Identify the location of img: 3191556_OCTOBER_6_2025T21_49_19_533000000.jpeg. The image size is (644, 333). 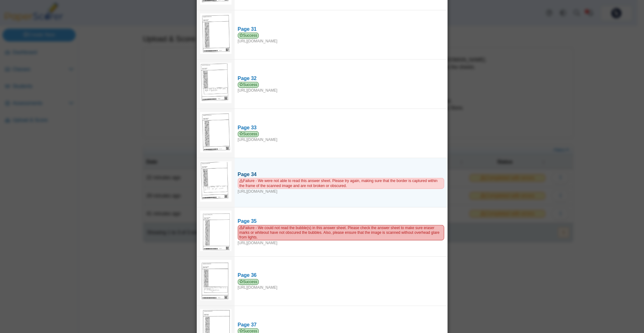
(216, 132).